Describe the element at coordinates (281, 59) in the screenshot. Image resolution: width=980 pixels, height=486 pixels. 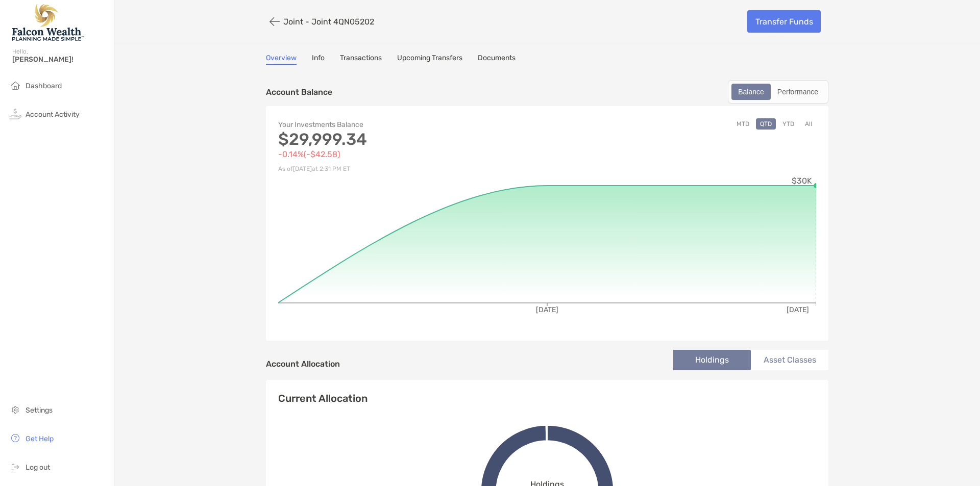
I see `a: Overview` at that location.